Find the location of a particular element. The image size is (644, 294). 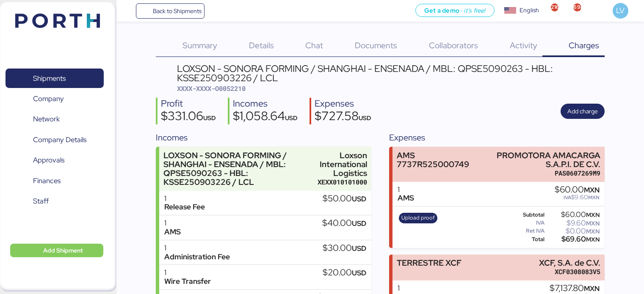

a: Back to Shipments is located at coordinates (170, 11).